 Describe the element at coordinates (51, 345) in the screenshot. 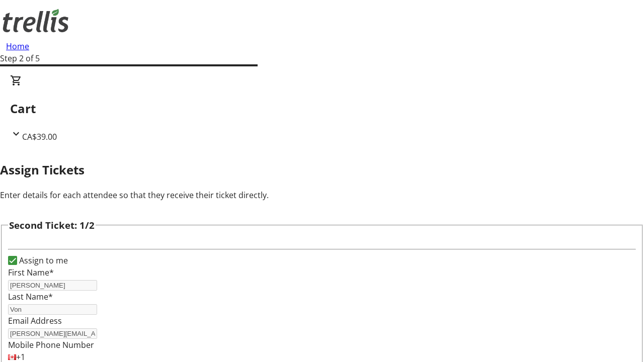

I see `label: Mobile Phone Number` at that location.